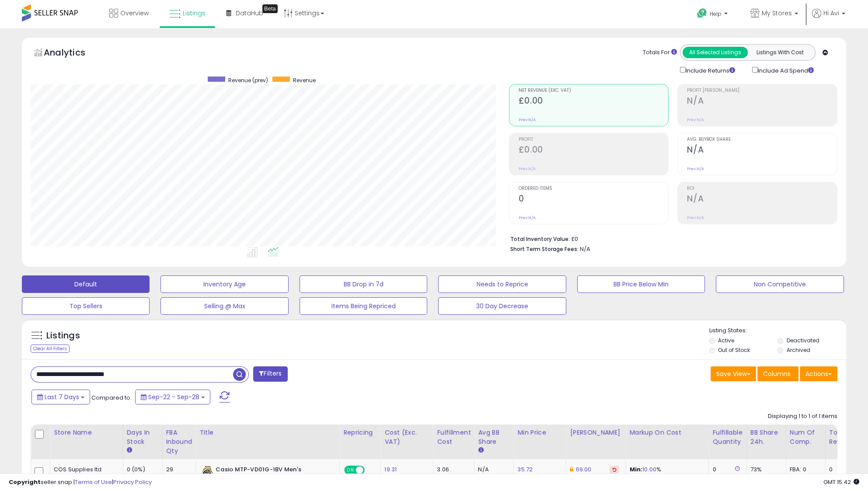  I want to click on img: 511hQ2GQDfL._SL40_.jpg, so click(207, 474).